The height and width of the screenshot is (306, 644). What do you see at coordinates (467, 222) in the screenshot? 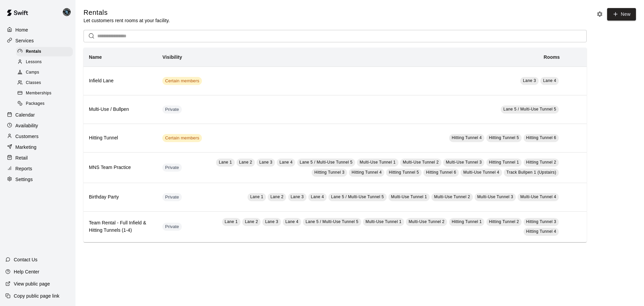
I see `span: Hitting Tunnel 1` at bounding box center [467, 222].